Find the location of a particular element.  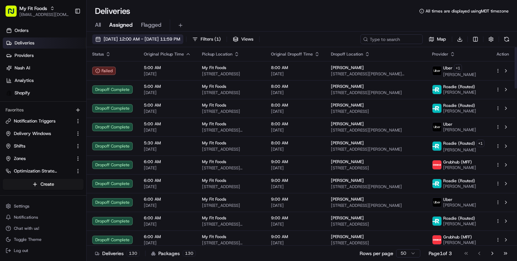

button: Start new chat is located at coordinates (122, 72).